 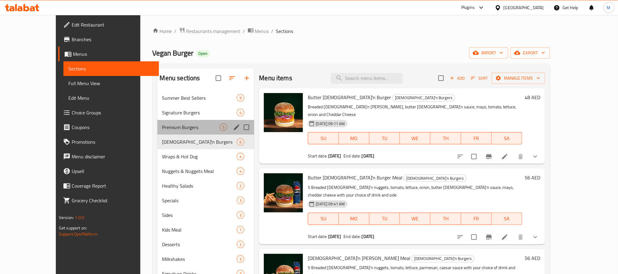 I want to click on img: Butter Chick'n Burger, so click(x=283, y=113).